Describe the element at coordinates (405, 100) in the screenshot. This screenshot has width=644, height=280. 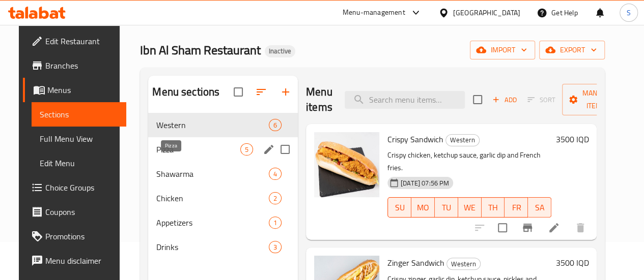
I see `input: search` at that location.